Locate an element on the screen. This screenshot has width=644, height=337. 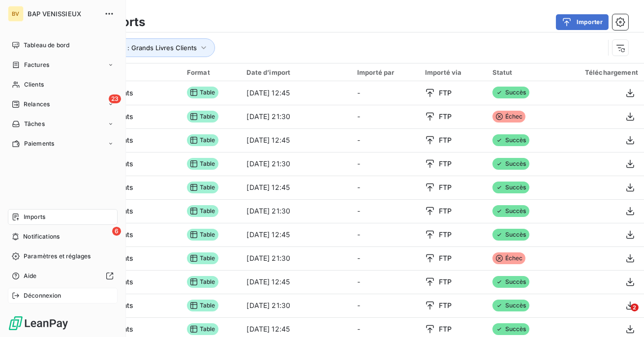
img: Logo LeanPay is located at coordinates (39, 323).